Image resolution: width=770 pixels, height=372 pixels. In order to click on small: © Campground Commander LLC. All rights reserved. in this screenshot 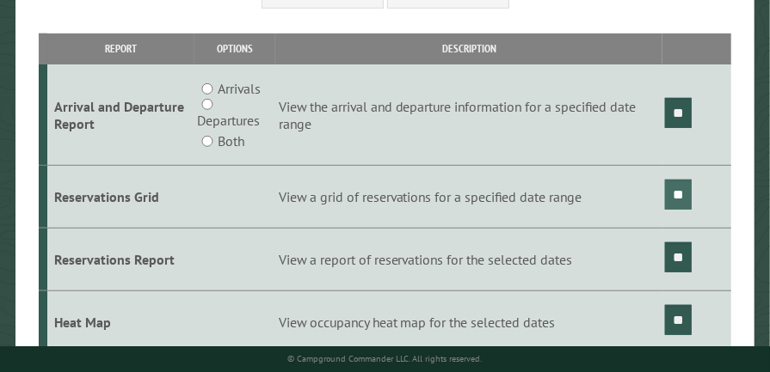, I will do `click(385, 359)`.